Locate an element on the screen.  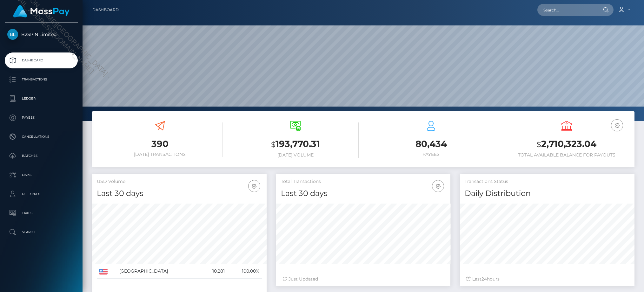
a: Transactions is located at coordinates (41, 80).